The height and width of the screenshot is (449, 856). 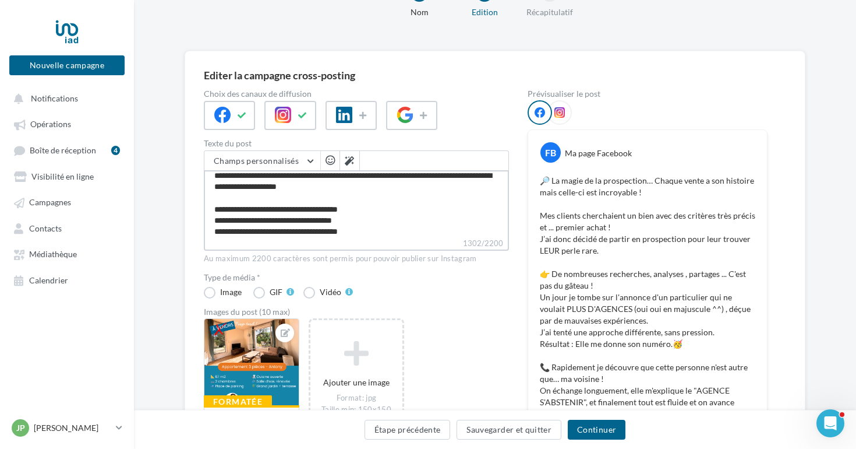 I want to click on div: GIF, so click(x=276, y=292).